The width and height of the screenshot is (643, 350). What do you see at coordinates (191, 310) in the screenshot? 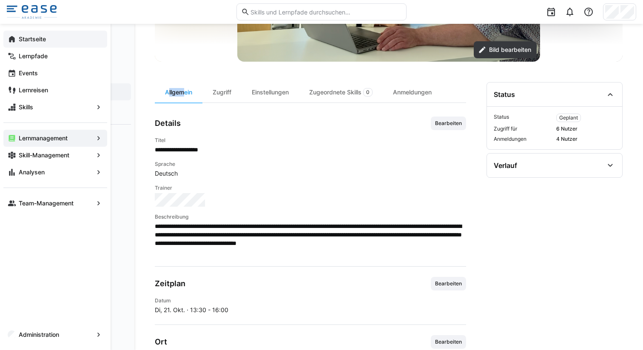
I see `span: Di, 21. Okt. · 13:30 - 16:00` at bounding box center [191, 310].